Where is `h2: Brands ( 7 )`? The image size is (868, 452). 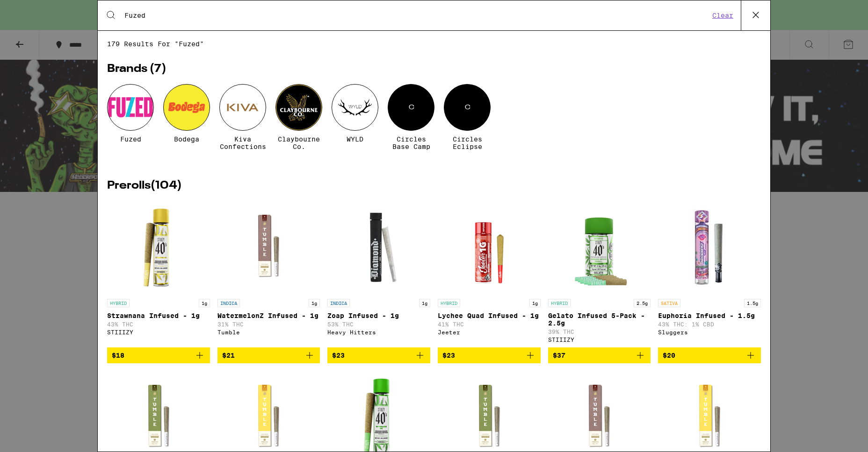
h2: Brands ( 7 ) is located at coordinates (434, 69).